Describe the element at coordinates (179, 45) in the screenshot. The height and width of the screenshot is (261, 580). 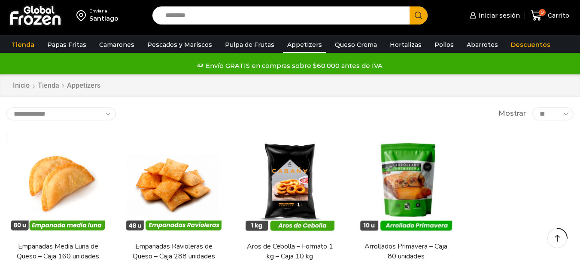
I see `a: Pescados y Mariscos` at that location.